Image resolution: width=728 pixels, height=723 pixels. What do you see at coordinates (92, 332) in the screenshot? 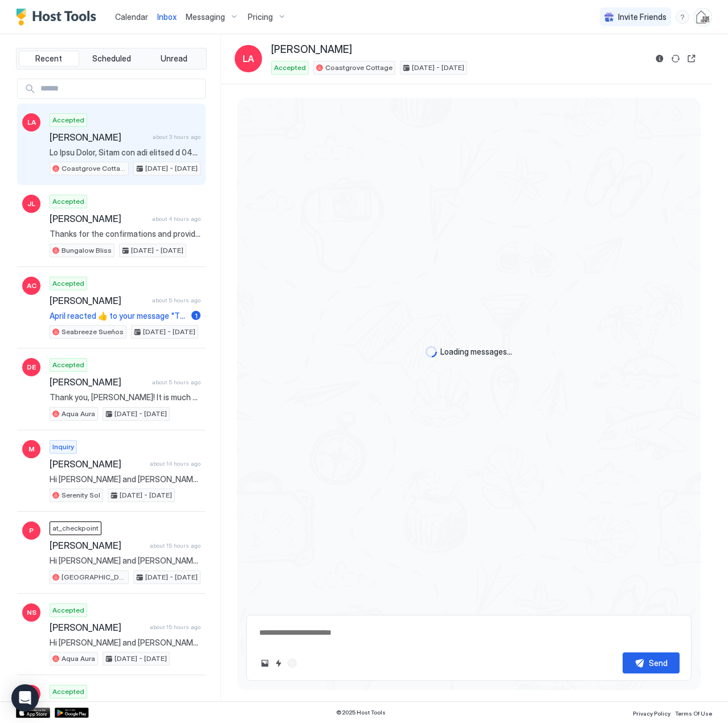
I see `span: Seabreeze Sueños` at bounding box center [92, 332].